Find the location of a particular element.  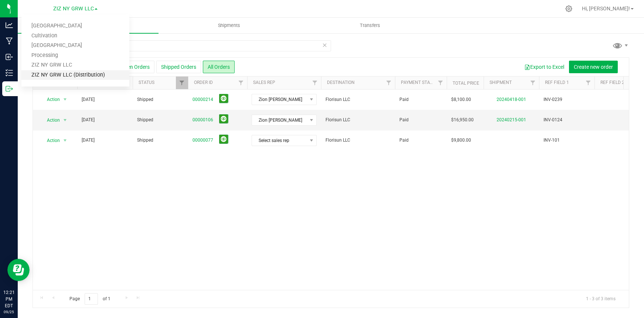

input: 1 is located at coordinates (91, 299).